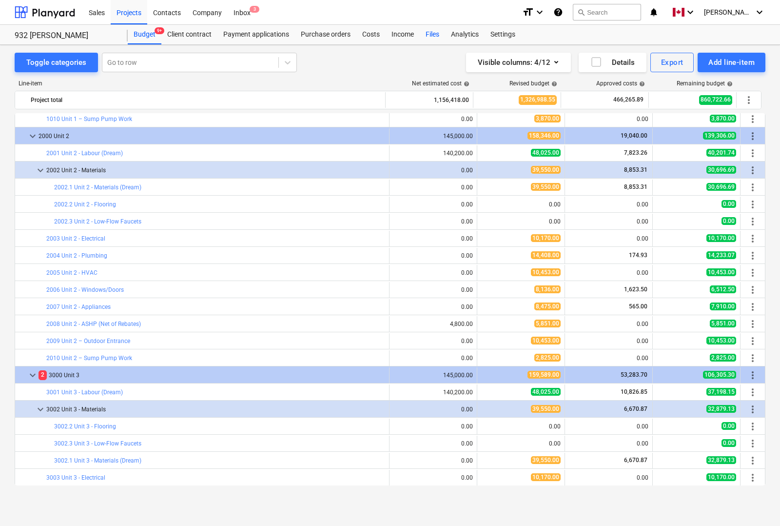 The image size is (780, 526). What do you see at coordinates (607, 12) in the screenshot?
I see `button: Search` at bounding box center [607, 12].